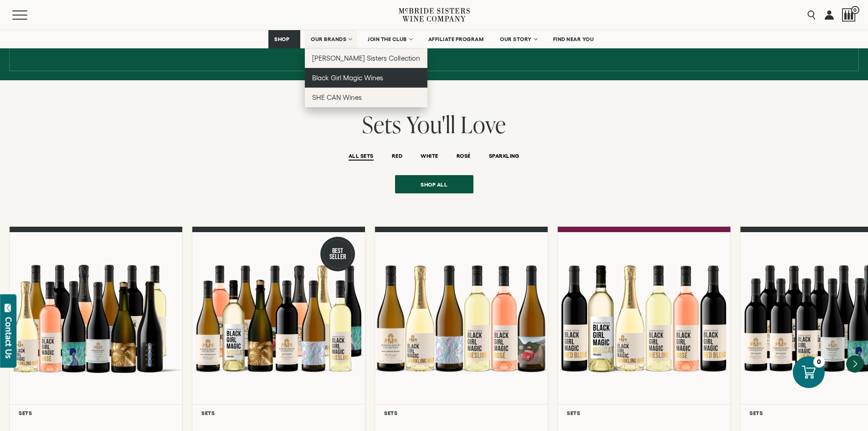 Image resolution: width=868 pixels, height=431 pixels. What do you see at coordinates (819, 362) in the screenshot?
I see `div: 0` at bounding box center [819, 362].